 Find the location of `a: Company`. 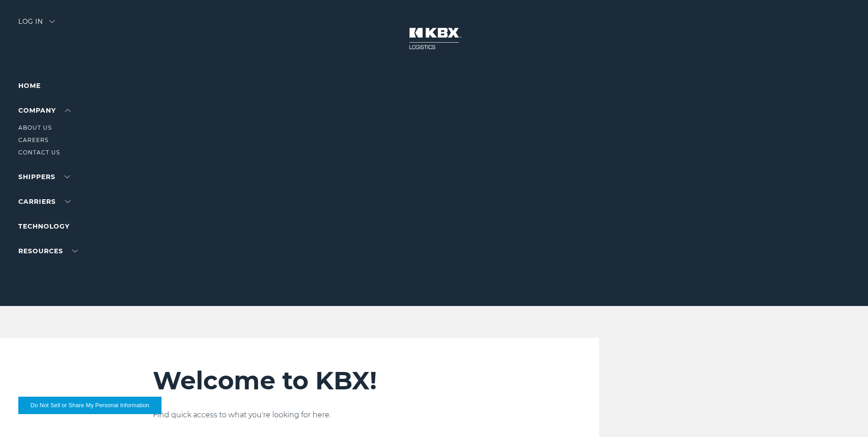

a: Company is located at coordinates (44, 110).